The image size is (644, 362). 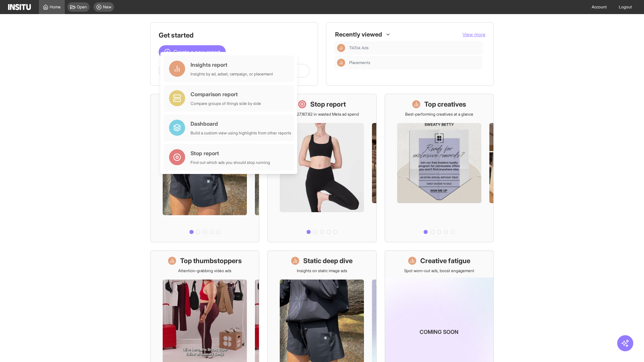 What do you see at coordinates (439, 168) in the screenshot?
I see `a: Top creativesBest-performing creatives at a glance` at bounding box center [439, 168].